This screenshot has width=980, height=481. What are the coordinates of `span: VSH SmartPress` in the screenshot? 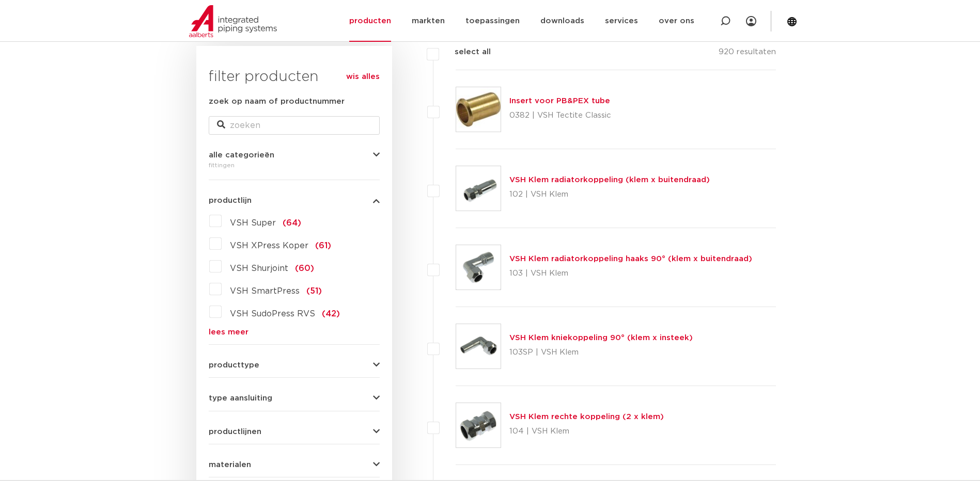 It's located at (264, 292).